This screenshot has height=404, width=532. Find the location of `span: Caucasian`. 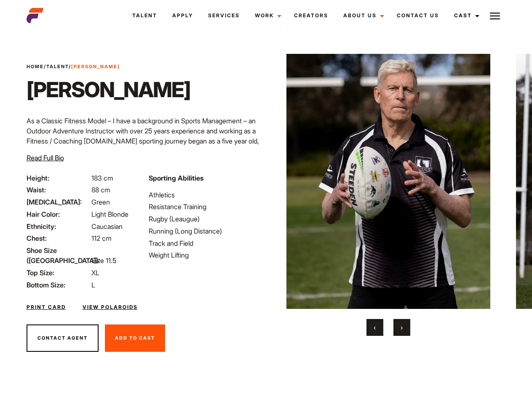

span: Caucasian is located at coordinates (107, 226).